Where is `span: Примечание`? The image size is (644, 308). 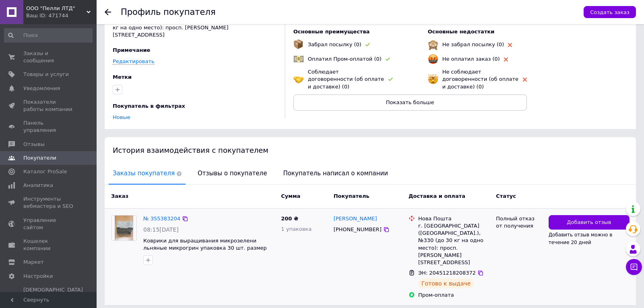 span: Примечание is located at coordinates (131, 50).